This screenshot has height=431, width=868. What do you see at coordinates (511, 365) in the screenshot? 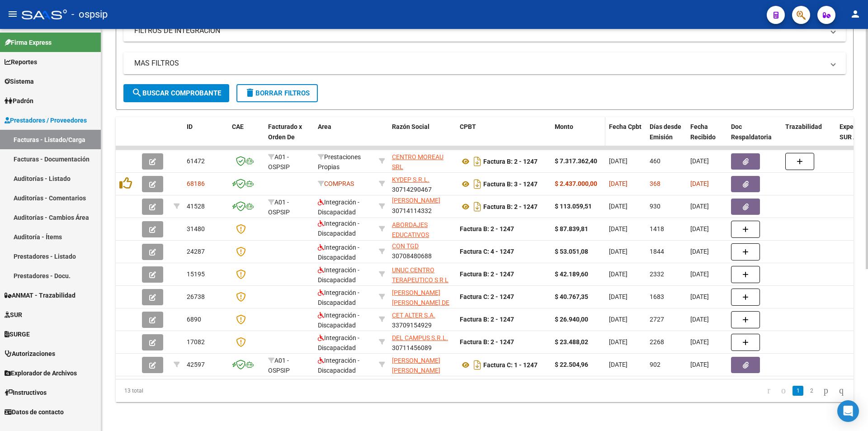
I see `strong: Factura C: 1 - 1247` at bounding box center [511, 365].